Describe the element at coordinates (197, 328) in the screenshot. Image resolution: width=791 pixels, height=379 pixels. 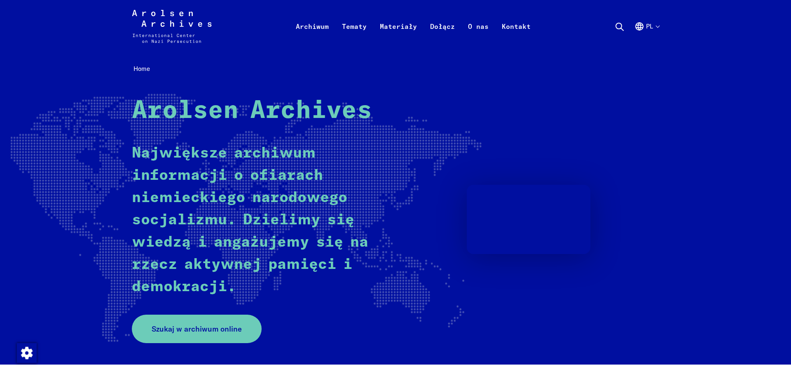
I see `a: Szukaj w archiwum online` at that location.